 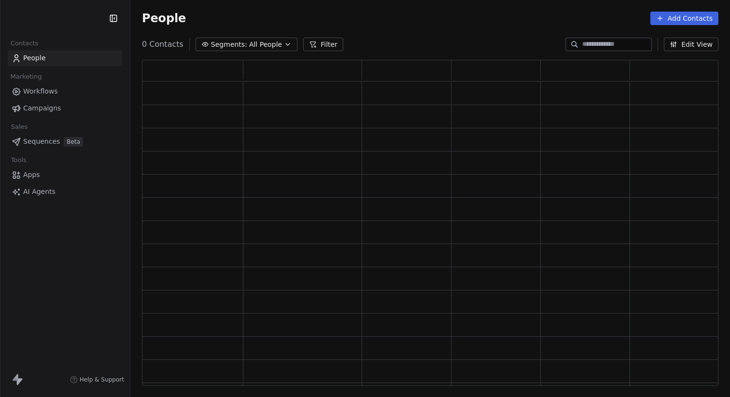 I want to click on span: Marketing, so click(x=26, y=77).